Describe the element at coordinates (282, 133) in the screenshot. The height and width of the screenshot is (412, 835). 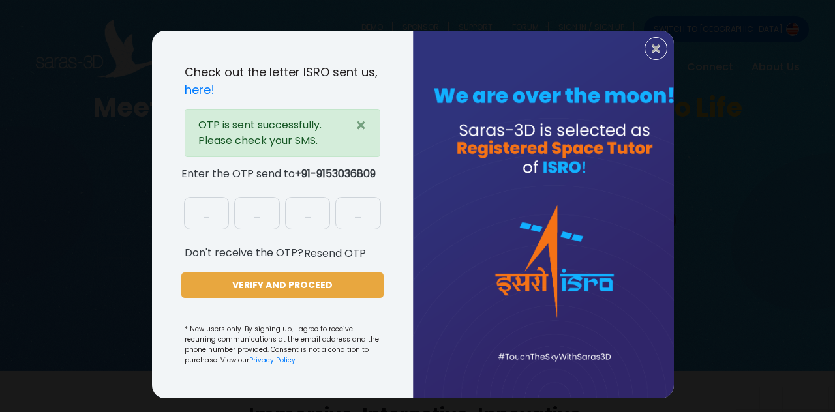
I see `div: OTP is sent successfully. Please check your SMS.` at that location.